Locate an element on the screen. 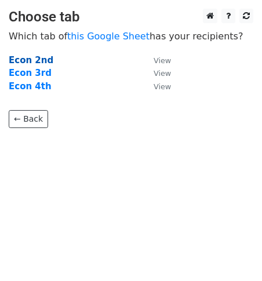 This screenshot has width=262, height=281. p: Which tab of has your recipients? is located at coordinates (131, 36).